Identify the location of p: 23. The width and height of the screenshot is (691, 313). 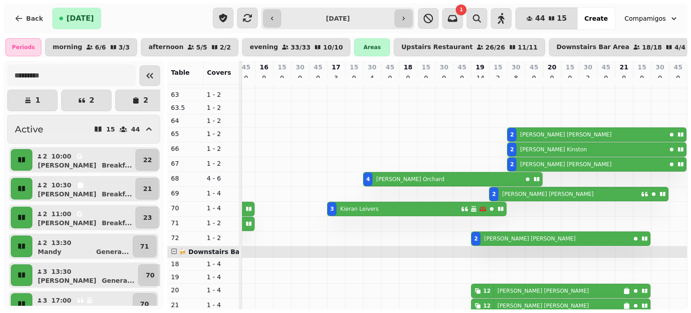
(147, 217).